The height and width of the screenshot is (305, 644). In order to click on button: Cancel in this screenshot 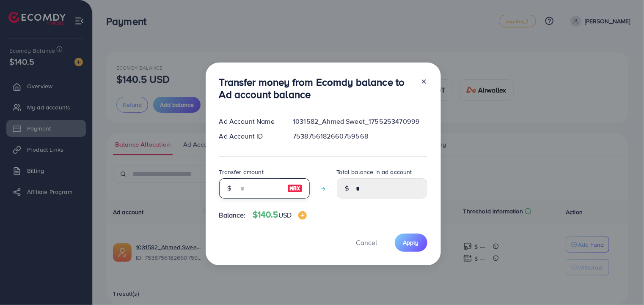, I will do `click(367, 243)`.